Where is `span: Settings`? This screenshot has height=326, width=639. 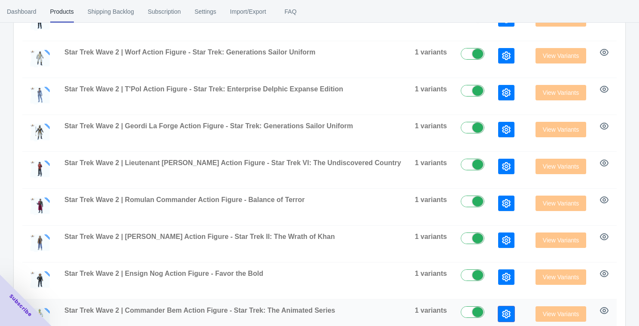 span: Settings is located at coordinates (205, 12).